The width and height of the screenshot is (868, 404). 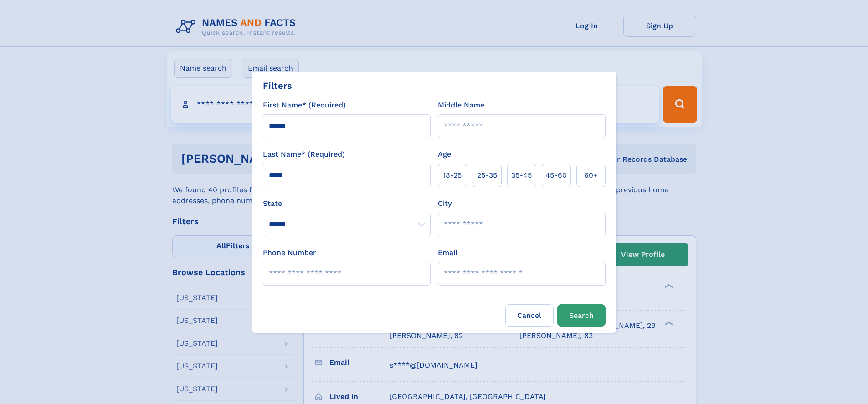 What do you see at coordinates (277, 86) in the screenshot?
I see `div: Filters` at bounding box center [277, 86].